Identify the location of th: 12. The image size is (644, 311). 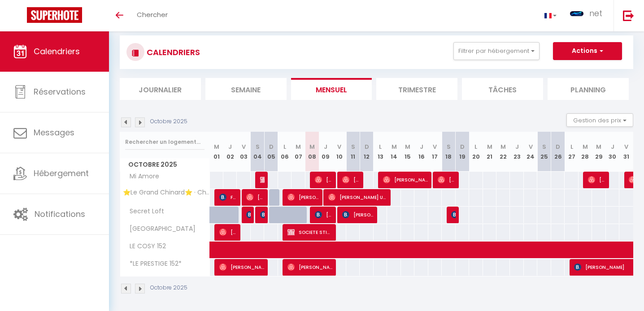
(366, 151).